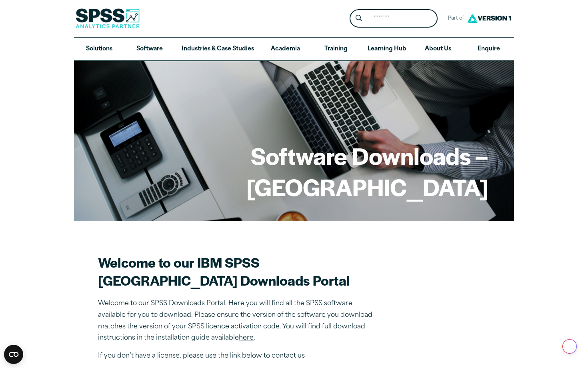 Image resolution: width=588 pixels, height=368 pixels. Describe the element at coordinates (454, 18) in the screenshot. I see `span: Part of` at that location.